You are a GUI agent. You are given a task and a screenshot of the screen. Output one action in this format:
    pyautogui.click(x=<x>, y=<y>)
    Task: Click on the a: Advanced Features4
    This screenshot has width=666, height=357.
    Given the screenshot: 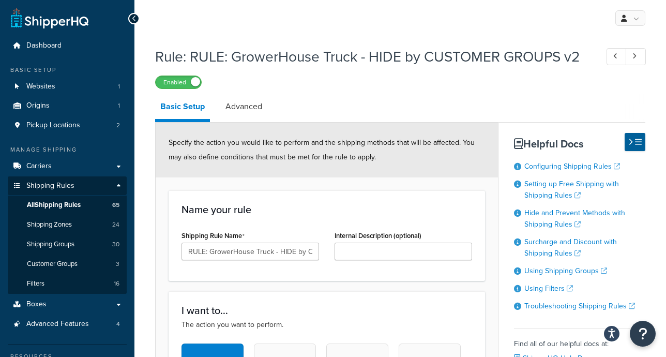 What is the action you would take?
    pyautogui.click(x=67, y=324)
    